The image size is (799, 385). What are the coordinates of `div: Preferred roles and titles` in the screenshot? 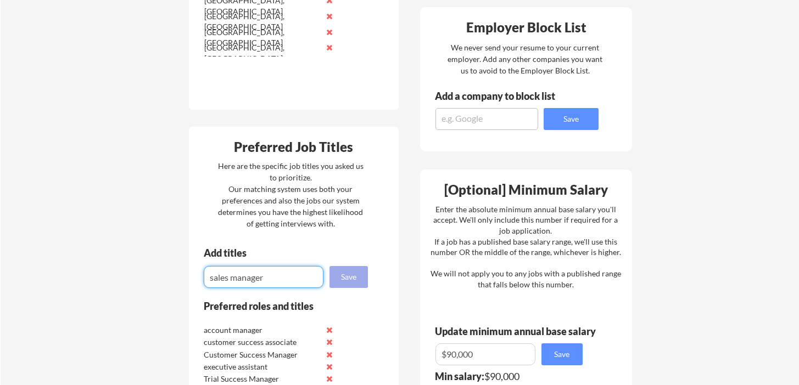 It's located at (278, 306).